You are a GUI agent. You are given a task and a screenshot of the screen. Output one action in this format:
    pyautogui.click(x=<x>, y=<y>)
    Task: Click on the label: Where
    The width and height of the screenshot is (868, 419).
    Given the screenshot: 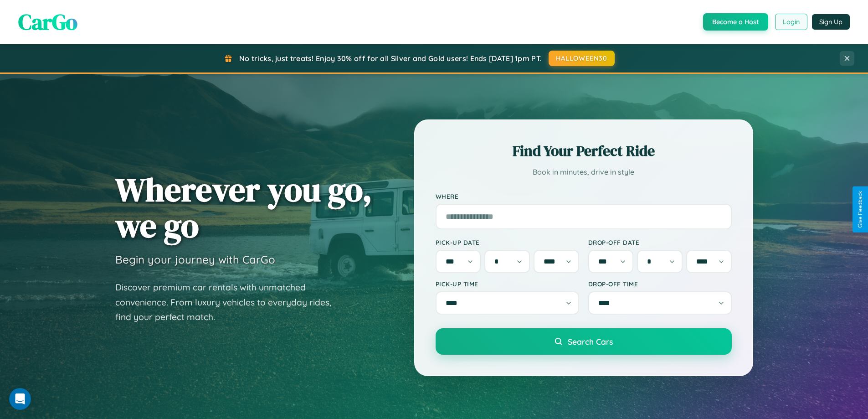 What is the action you would take?
    pyautogui.click(x=584, y=196)
    